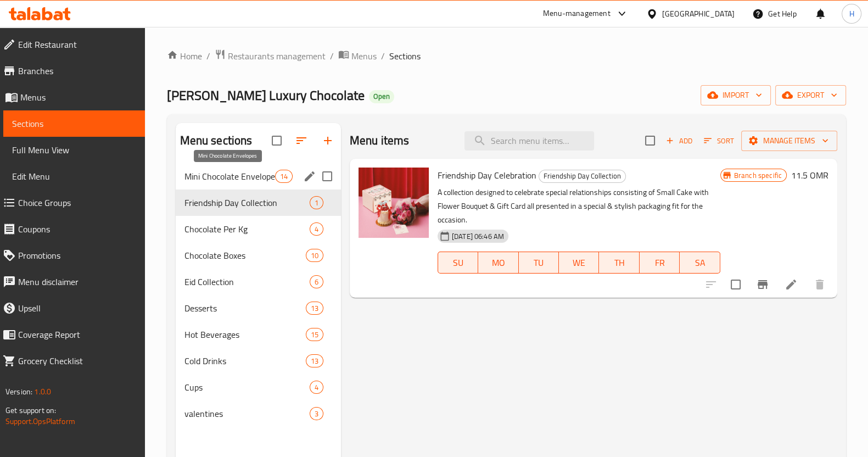 This screenshot has width=868, height=457. Describe the element at coordinates (40, 422) in the screenshot. I see `a: Support.OpsPlatform` at that location.